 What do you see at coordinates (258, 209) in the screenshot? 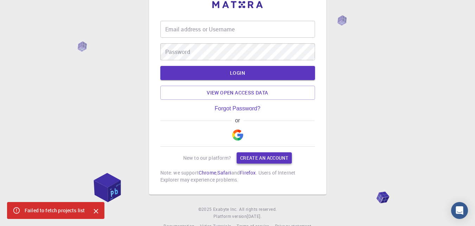
I see `span: All rights reserved.` at bounding box center [258, 209].